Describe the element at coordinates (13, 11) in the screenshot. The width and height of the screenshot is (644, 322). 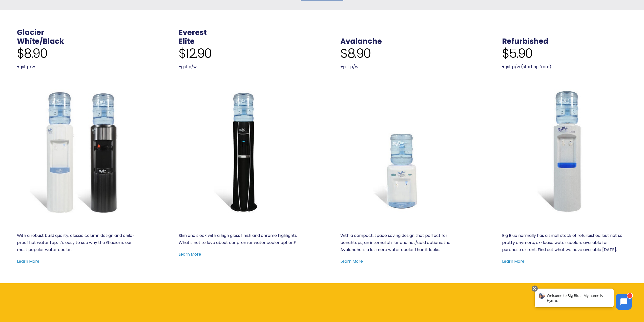
I see `img: Avatar` at that location.